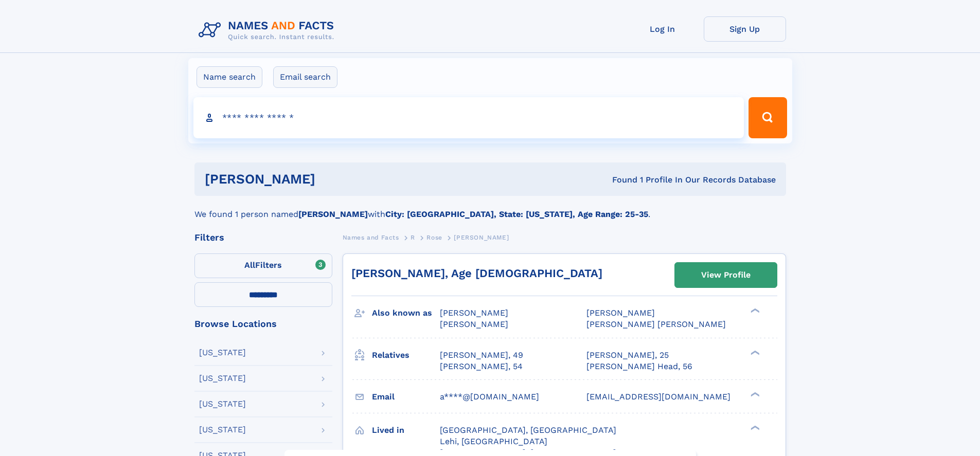 The height and width of the screenshot is (456, 980). Describe the element at coordinates (434, 238) in the screenshot. I see `span: Rose` at that location.